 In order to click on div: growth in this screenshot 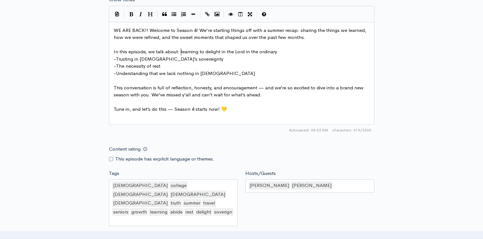, I will do `click(139, 212)`.